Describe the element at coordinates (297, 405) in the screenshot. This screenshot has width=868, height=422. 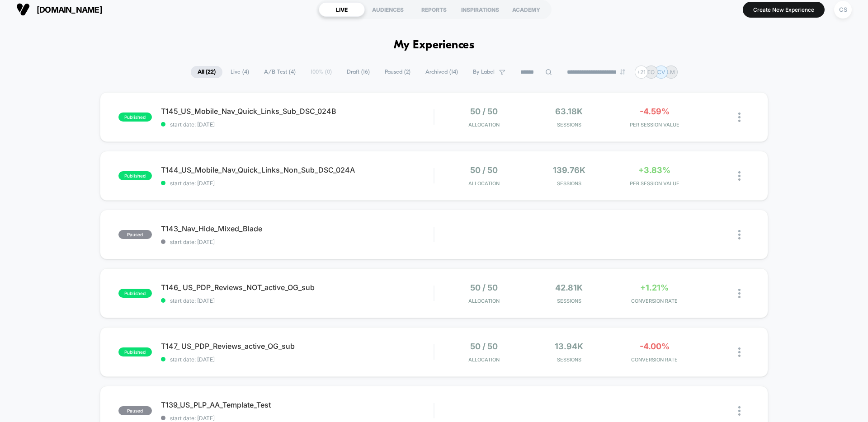
I see `span: T139_US_PLP_AA_Template_Test` at that location.